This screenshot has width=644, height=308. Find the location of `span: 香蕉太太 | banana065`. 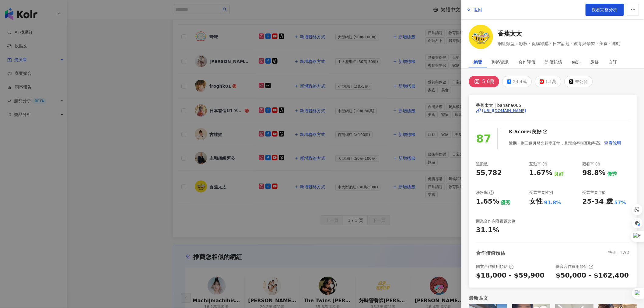

span: 香蕉太太 | banana065 is located at coordinates (553, 105).